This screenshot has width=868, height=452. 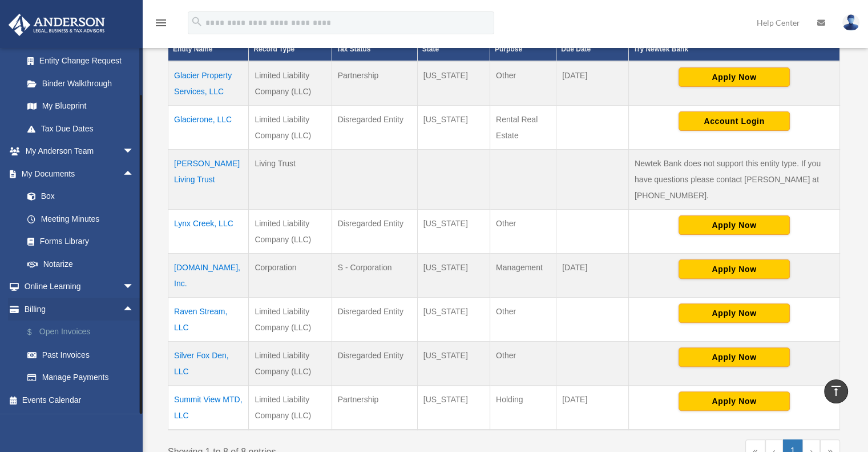 What do you see at coordinates (84, 355) in the screenshot?
I see `a: Past Invoices` at bounding box center [84, 355].